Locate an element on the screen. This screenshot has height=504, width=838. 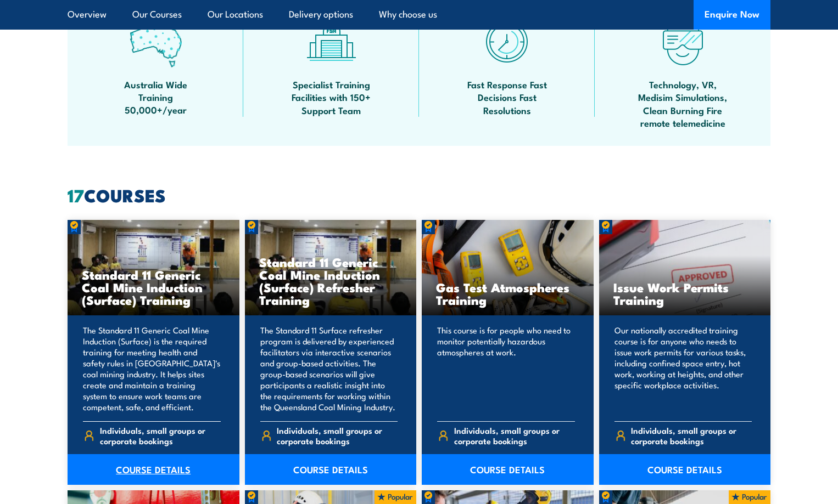
span: Specialist Training Facilities with 150+ Support Team is located at coordinates (331, 97).